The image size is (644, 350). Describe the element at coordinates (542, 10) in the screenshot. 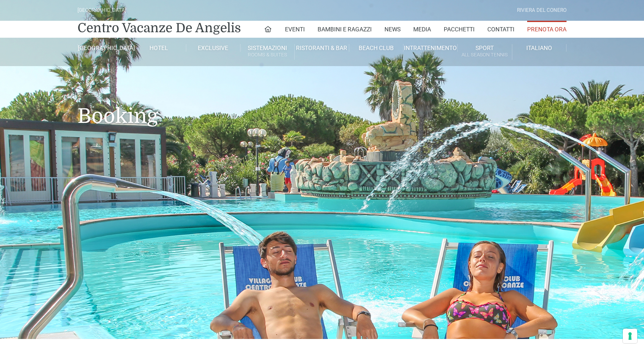

I see `div: Riviera Del Conero` at that location.